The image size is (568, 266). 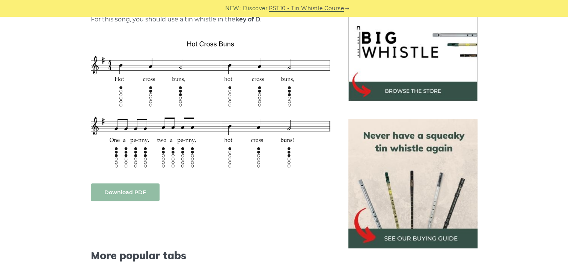 What do you see at coordinates (211, 104) in the screenshot?
I see `img: Hot Cross Buns Tin Whistle Tab & Sheet Music` at bounding box center [211, 104].